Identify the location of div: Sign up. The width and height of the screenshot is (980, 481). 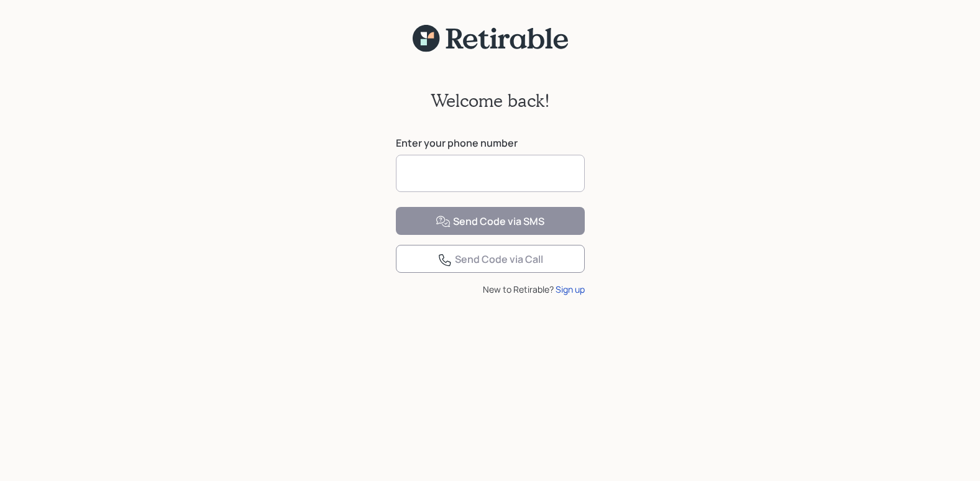
(570, 289).